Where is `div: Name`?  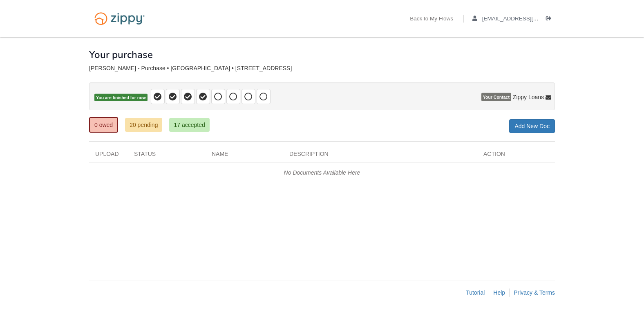 div: Name is located at coordinates (244, 156).